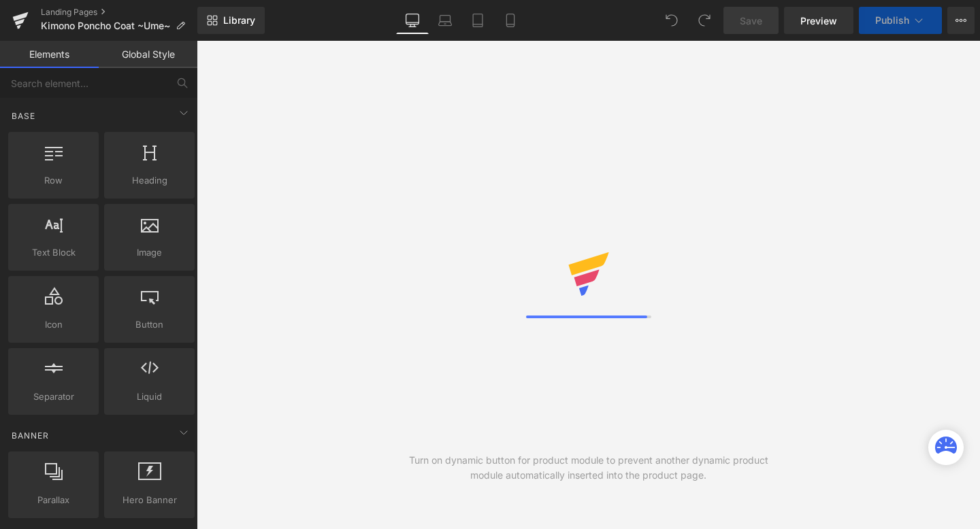  Describe the element at coordinates (106, 26) in the screenshot. I see `span: Kimono Poncho Coat ~Ume~` at that location.